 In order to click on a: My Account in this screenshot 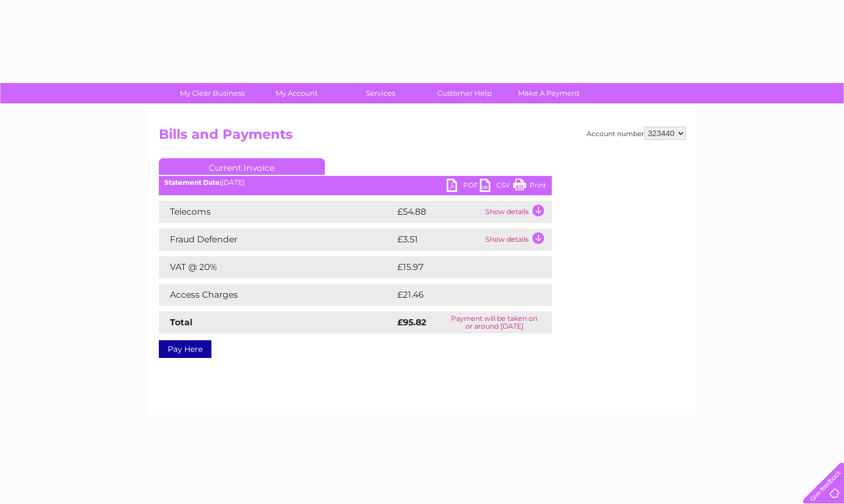, I will do `click(296, 93)`.